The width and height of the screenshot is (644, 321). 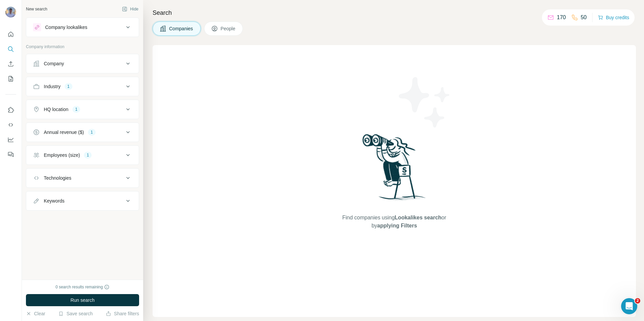 What do you see at coordinates (83, 155) in the screenshot?
I see `button: Employees (size)1` at bounding box center [83, 155].